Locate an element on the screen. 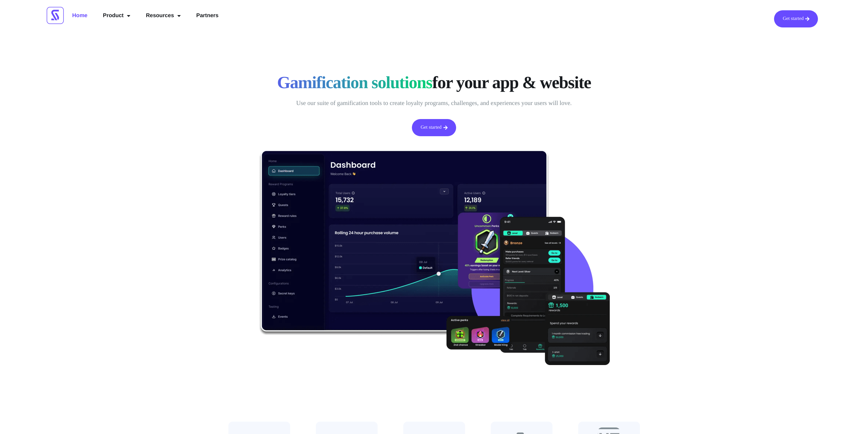 The image size is (868, 434). nav: Menu is located at coordinates (146, 16).